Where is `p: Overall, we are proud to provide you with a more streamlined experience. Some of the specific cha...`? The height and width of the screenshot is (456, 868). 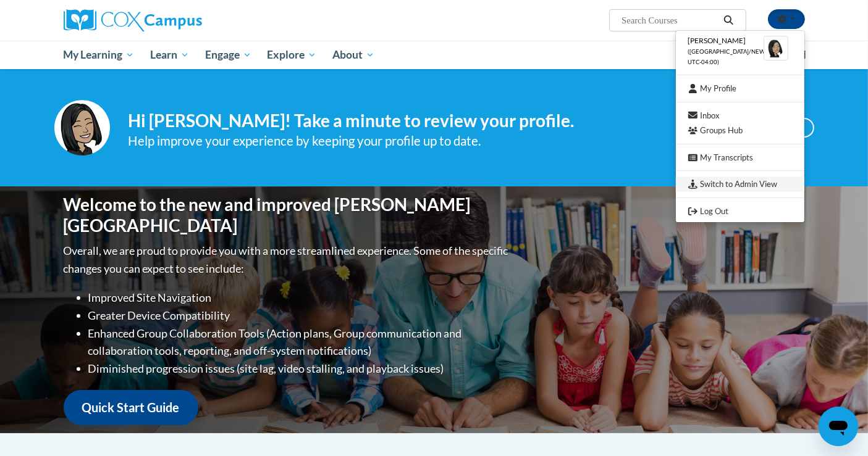
p: Overall, we are proud to provide you with a more streamlined experience. Some of the specific cha... is located at coordinates (288, 260).